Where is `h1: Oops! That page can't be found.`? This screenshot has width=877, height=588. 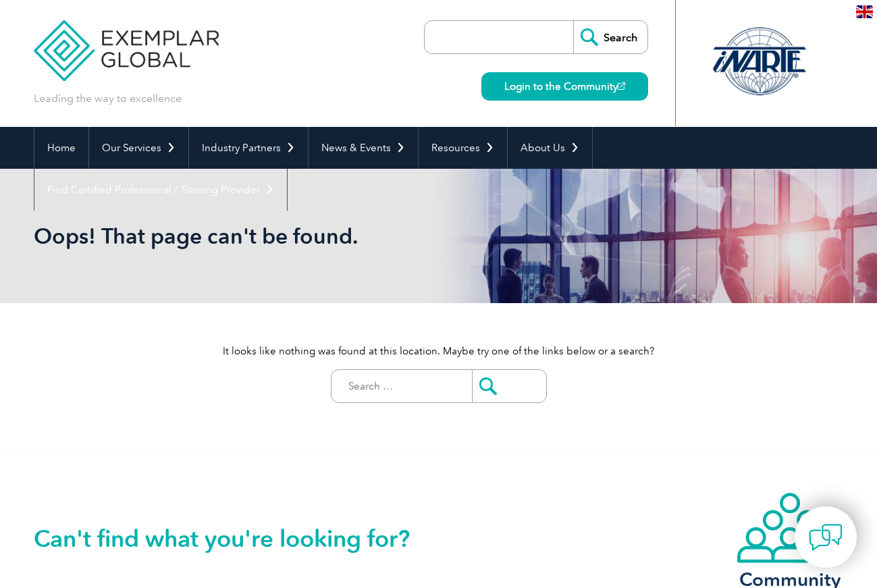
h1: Oops! That page can't be found. is located at coordinates (293, 235).